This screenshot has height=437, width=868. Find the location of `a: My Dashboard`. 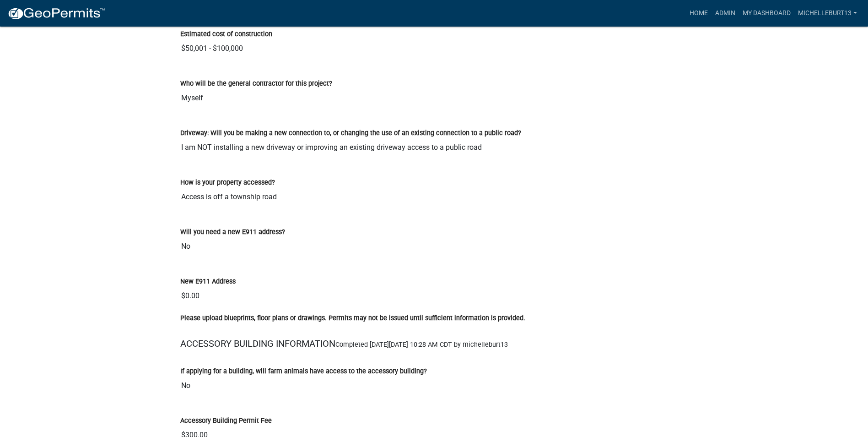

a: My Dashboard is located at coordinates (767, 13).